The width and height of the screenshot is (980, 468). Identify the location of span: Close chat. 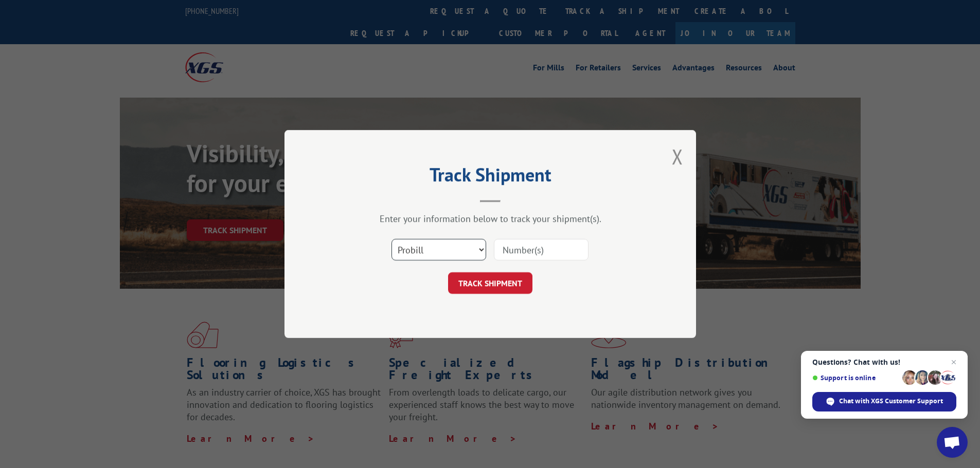
(954, 363).